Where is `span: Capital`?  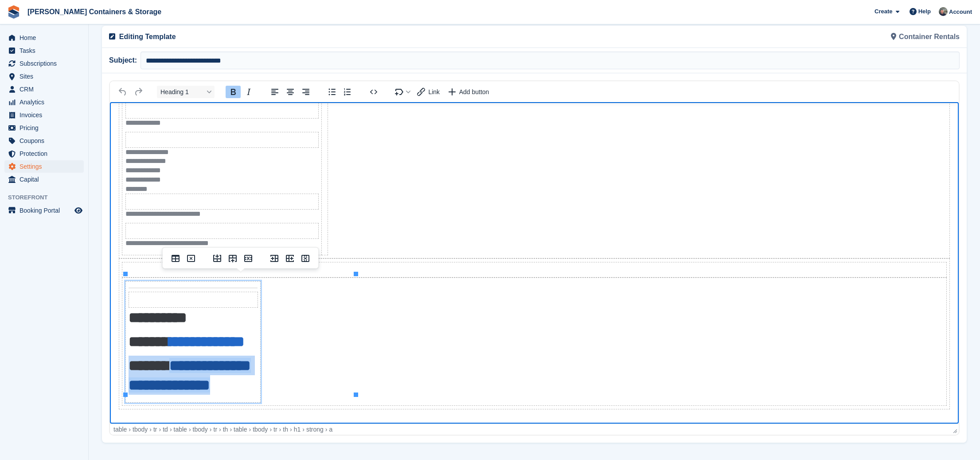 span: Capital is located at coordinates (46, 179).